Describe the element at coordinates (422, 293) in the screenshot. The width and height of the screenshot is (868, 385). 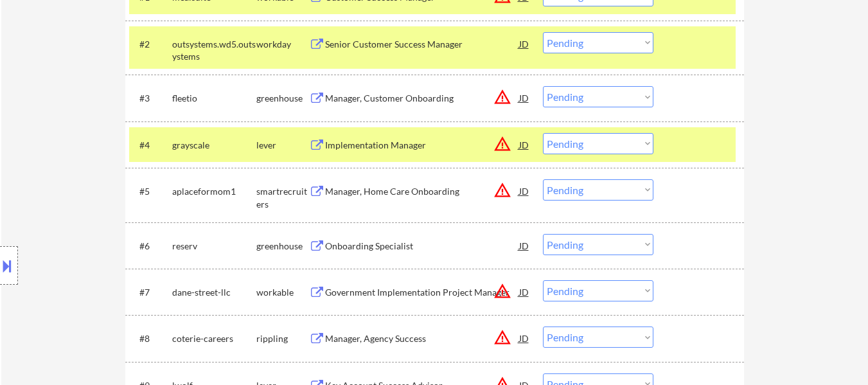
I see `div: Government Implementation Project Manager` at that location.